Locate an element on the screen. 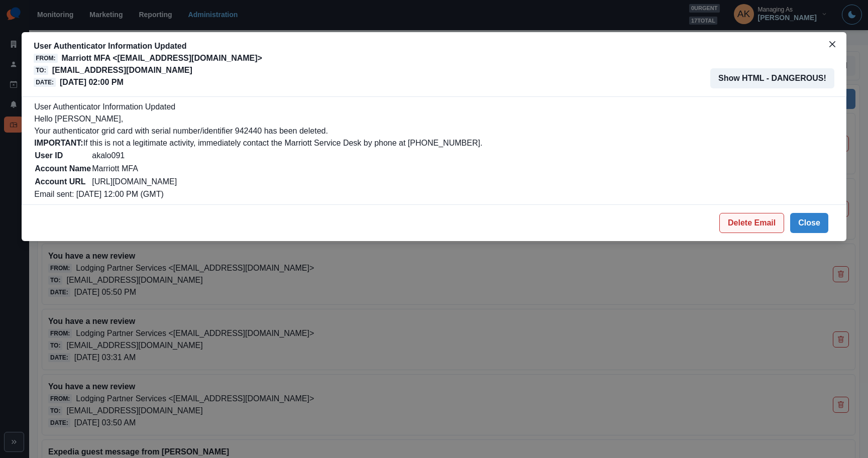 The width and height of the screenshot is (868, 458). span: From: is located at coordinates (45, 58).